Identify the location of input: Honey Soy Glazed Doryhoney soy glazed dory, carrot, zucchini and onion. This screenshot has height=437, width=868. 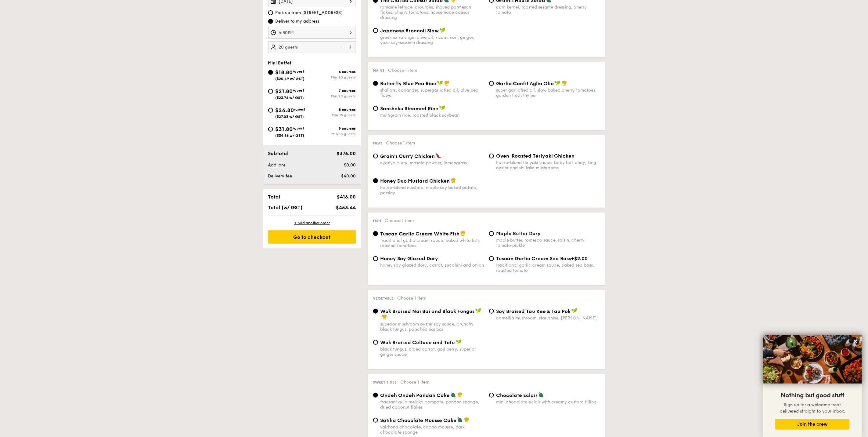
(375, 258).